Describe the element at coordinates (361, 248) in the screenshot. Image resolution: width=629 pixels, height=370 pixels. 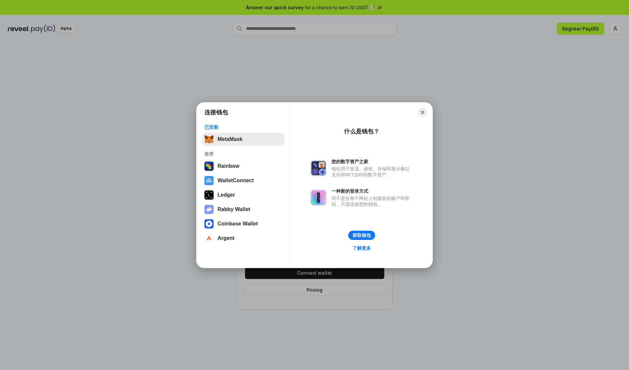
I see `a: 了解更多` at that location.